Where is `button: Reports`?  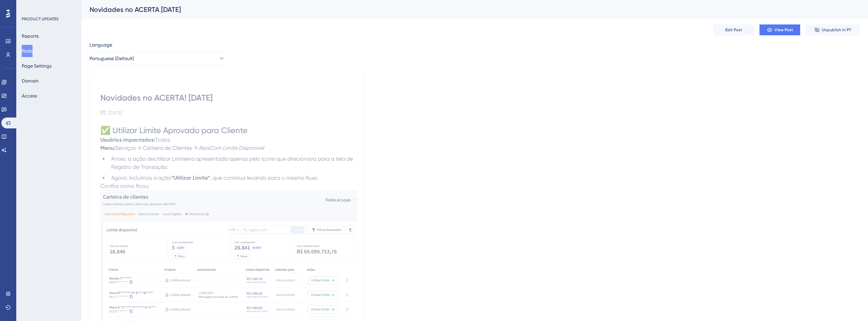
button: Reports is located at coordinates (30, 36).